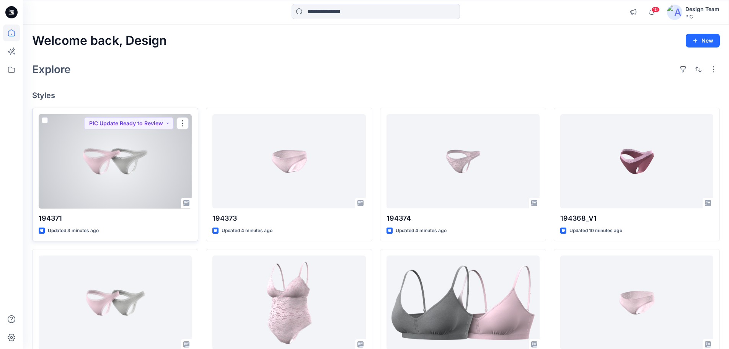 The image size is (729, 349). I want to click on div: PIC, so click(702, 16).